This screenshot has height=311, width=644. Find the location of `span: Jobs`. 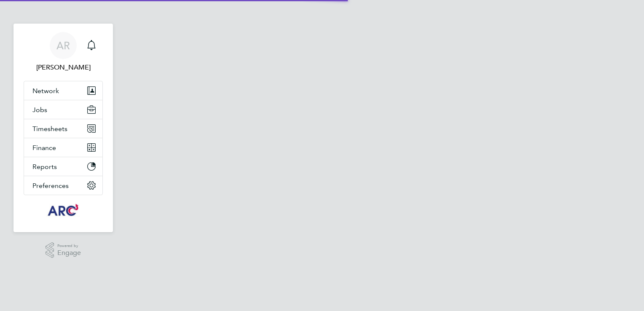

span: Jobs is located at coordinates (39, 110).